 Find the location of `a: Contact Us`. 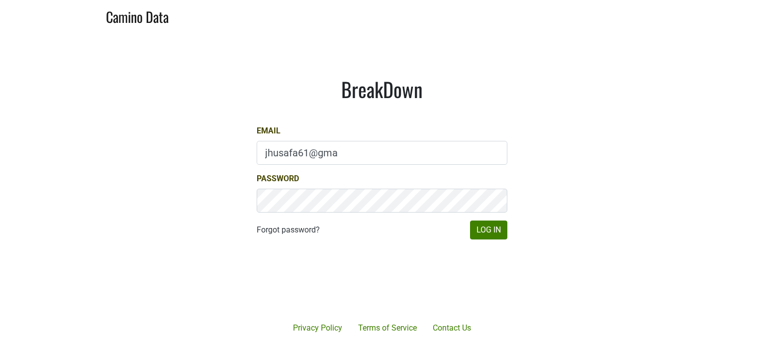

a: Contact Us is located at coordinates (452, 328).